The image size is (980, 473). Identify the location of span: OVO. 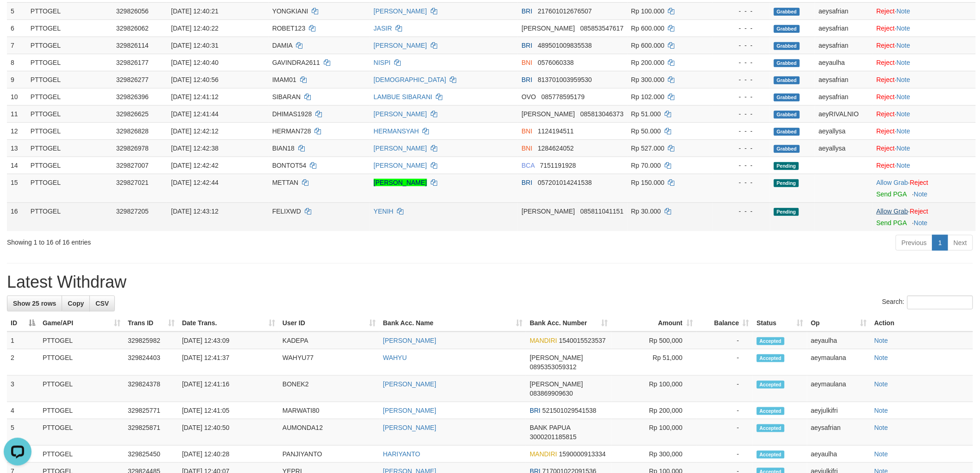
(529, 97).